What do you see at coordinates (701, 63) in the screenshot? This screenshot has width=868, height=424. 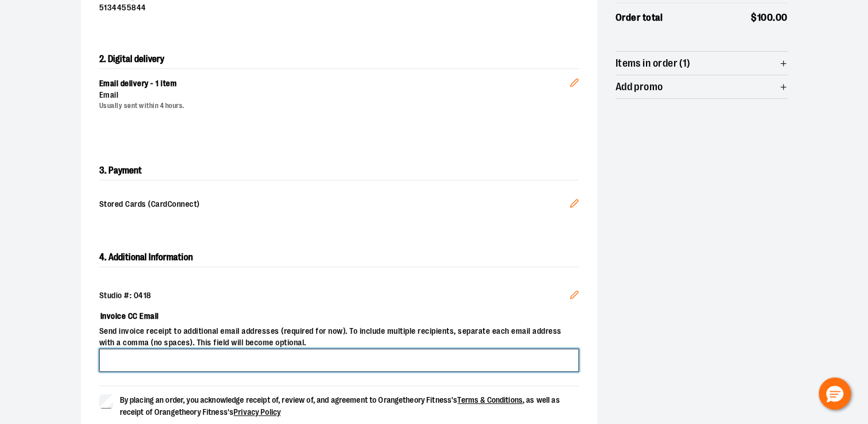 I see `button: Items in order (1)` at bounding box center [701, 63].